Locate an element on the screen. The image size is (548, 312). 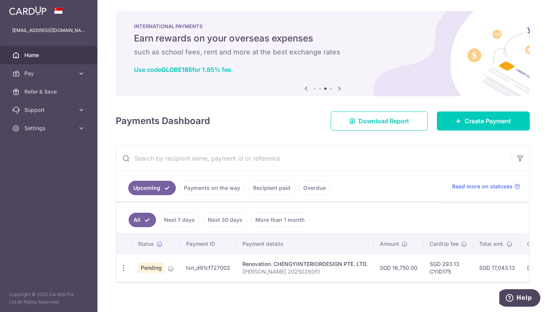
b: GLOBE185 is located at coordinates (176, 70).